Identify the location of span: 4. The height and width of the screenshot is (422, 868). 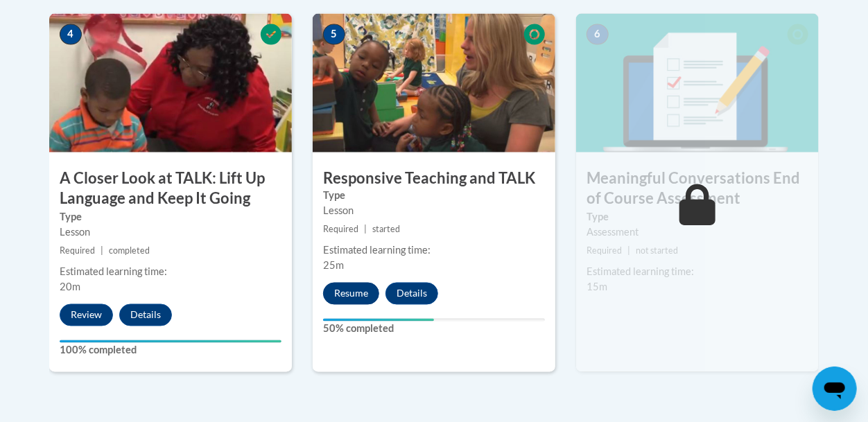
(70, 34).